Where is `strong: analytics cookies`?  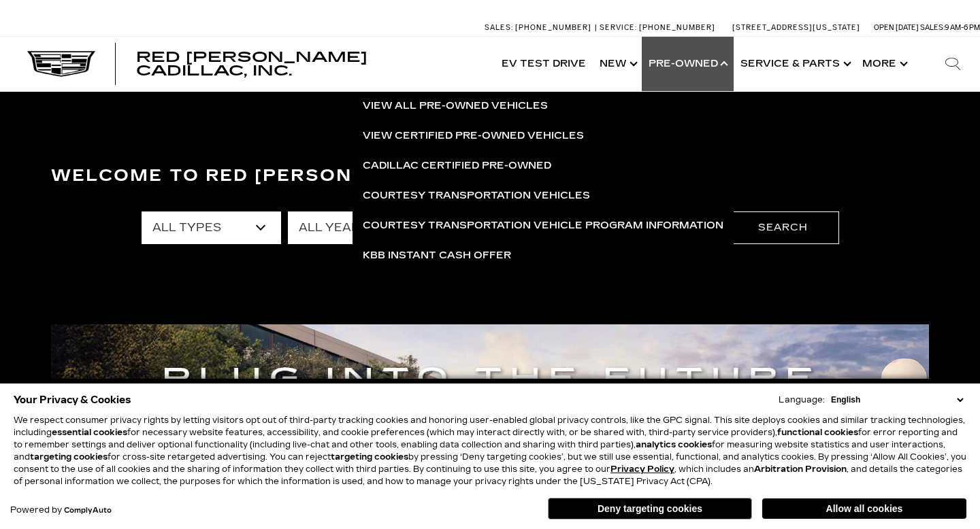
strong: analytics cookies is located at coordinates (674, 444).